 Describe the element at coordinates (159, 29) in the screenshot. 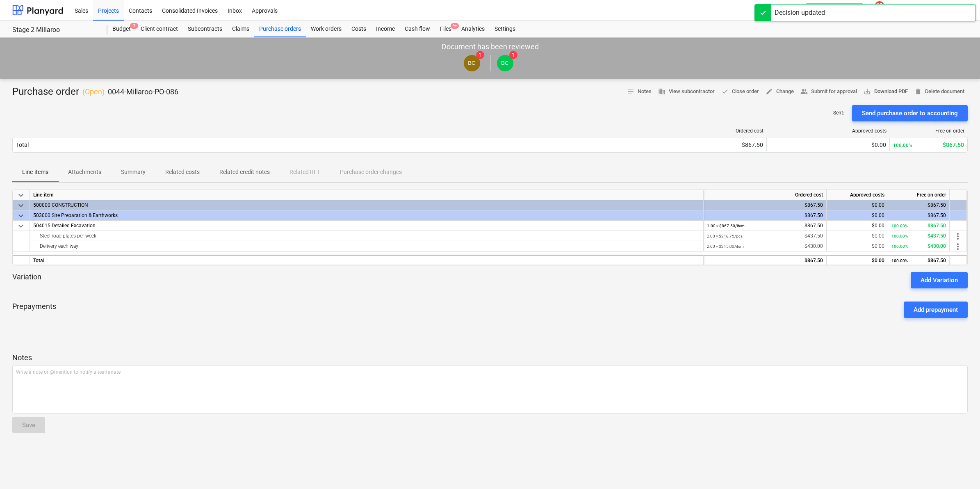

I see `div: Client contract` at that location.